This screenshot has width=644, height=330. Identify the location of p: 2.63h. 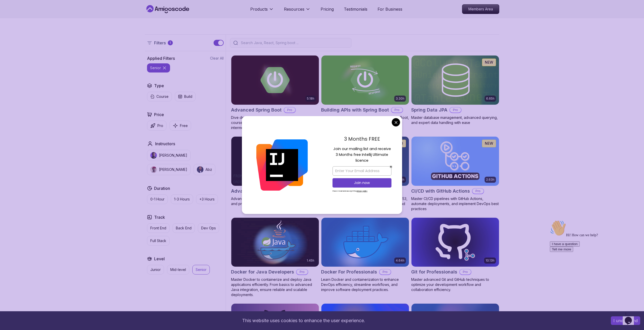
(490, 180).